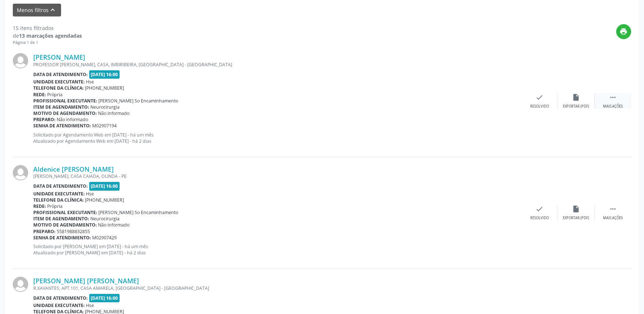 This screenshot has width=644, height=314. I want to click on i: keyboard_arrow_up, so click(53, 10).